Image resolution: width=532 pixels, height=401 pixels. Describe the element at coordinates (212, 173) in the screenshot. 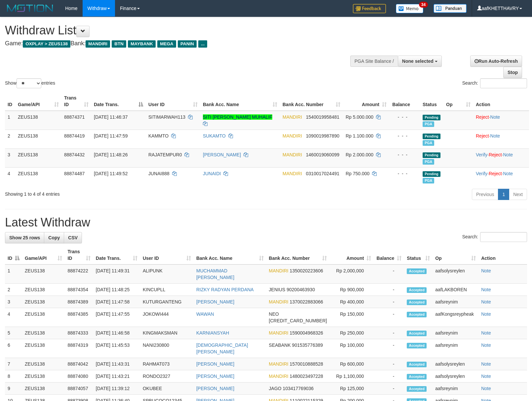

I see `a: JUNAIDI` at that location.